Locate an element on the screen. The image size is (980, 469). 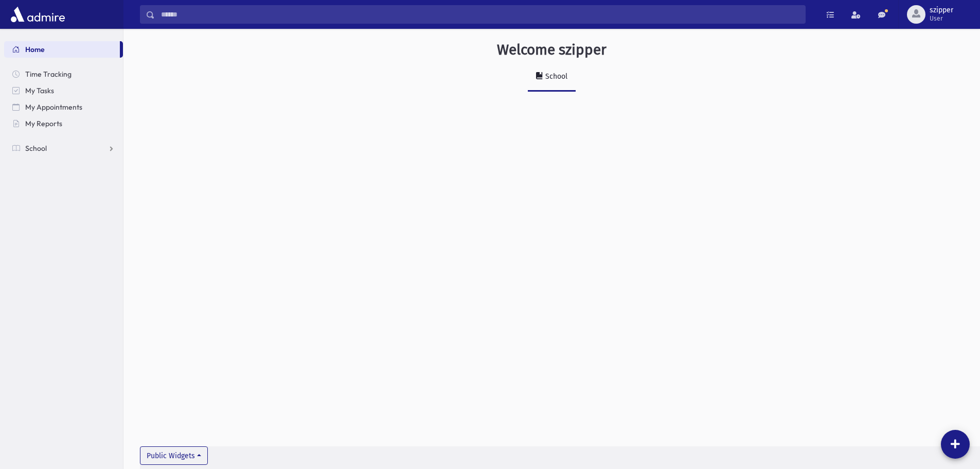
a: My Appointments is located at coordinates (63, 107).